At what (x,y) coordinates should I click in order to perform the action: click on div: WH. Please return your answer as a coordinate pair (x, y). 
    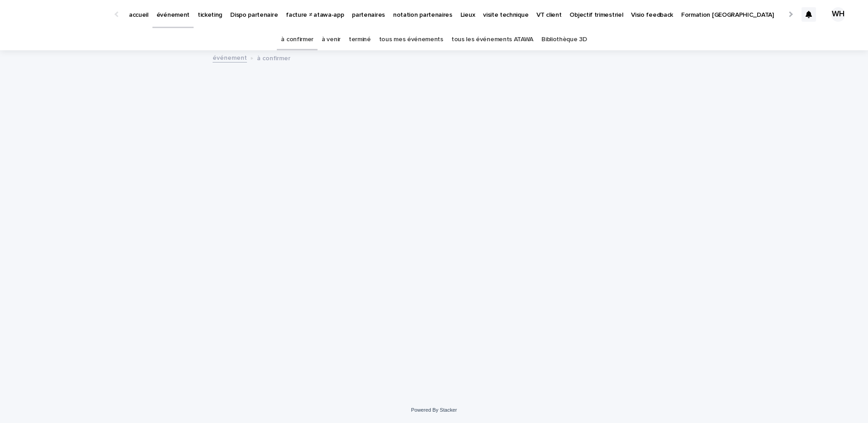
    Looking at the image, I should click on (838, 14).